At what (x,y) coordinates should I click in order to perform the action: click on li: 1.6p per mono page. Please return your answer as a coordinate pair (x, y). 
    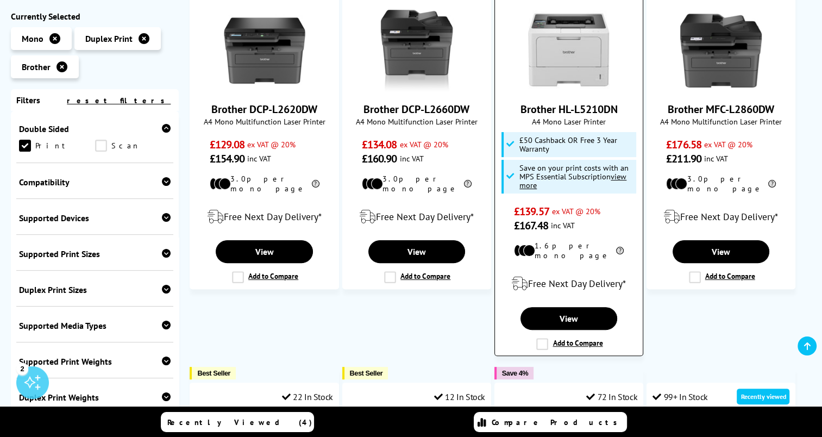
    Looking at the image, I should click on (569, 250).